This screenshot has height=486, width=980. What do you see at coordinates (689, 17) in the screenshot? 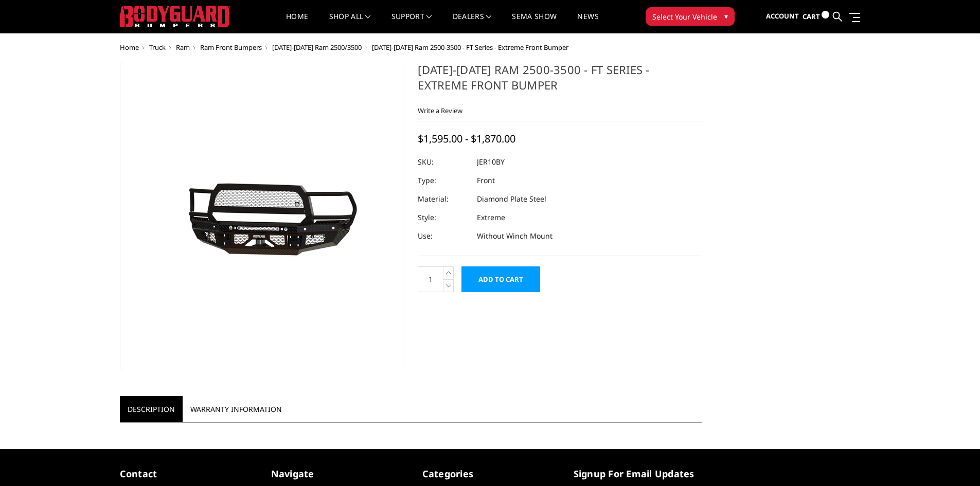
I see `button: Select Your Vehicle` at bounding box center [689, 17].